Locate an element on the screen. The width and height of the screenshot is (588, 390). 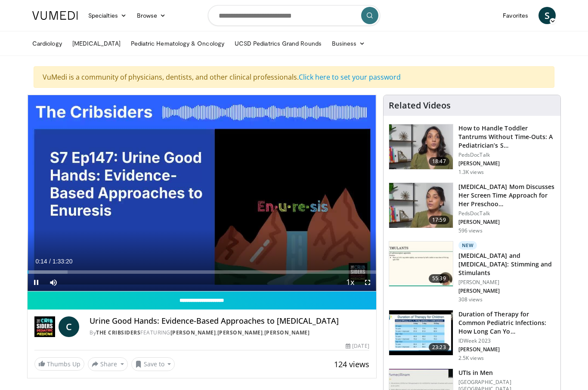
button: Playback Rate is located at coordinates (350, 282).